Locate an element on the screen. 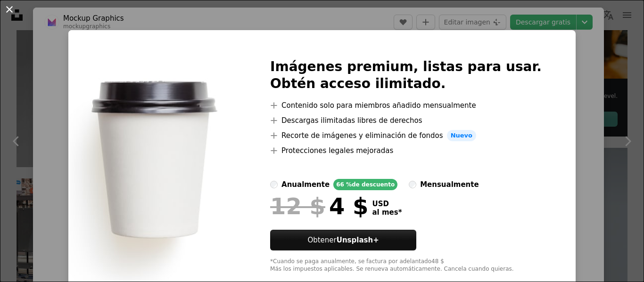 The image size is (644, 282). div: mensualmente is located at coordinates (450, 185).